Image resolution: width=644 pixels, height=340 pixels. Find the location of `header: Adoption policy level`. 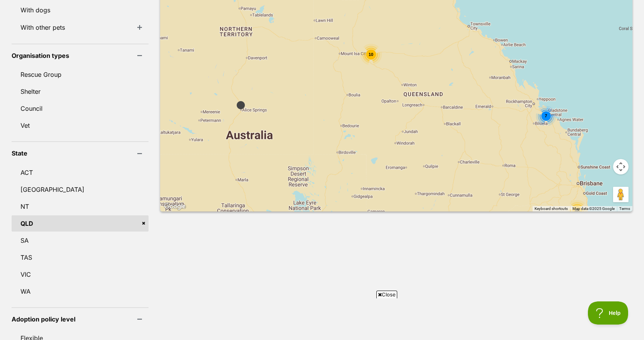

header: Adoption policy level is located at coordinates (80, 319).